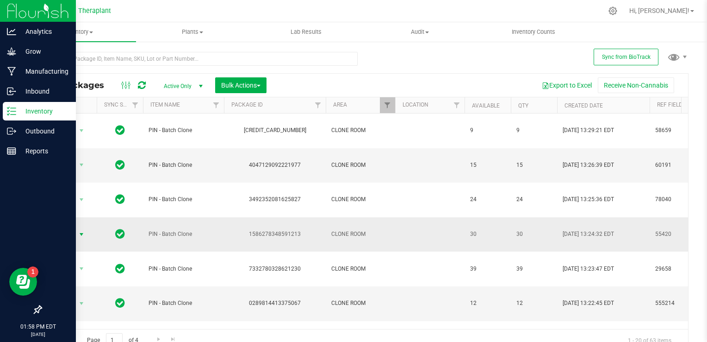  I want to click on span: 1, so click(6, 5).